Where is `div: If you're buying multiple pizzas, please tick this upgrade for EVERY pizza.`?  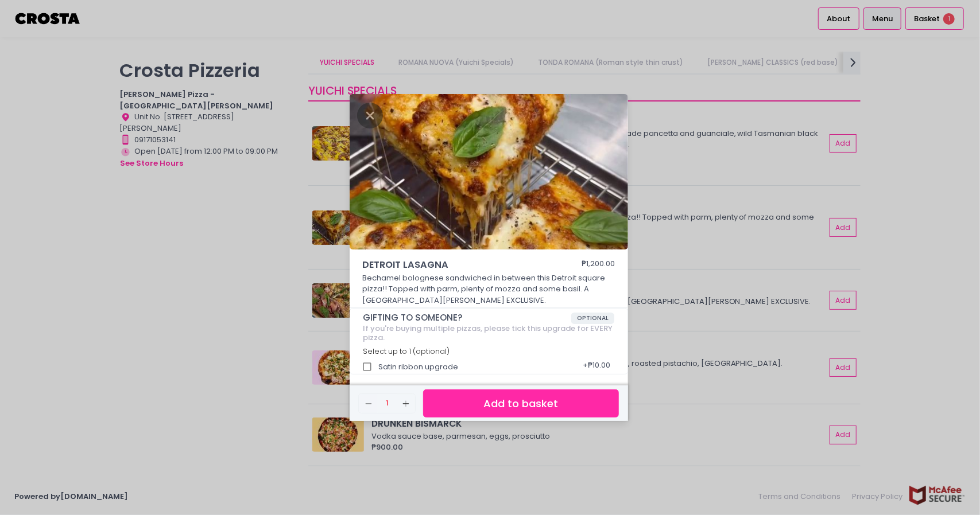 div: If you're buying multiple pizzas, please tick this upgrade for EVERY pizza. is located at coordinates (488, 333).